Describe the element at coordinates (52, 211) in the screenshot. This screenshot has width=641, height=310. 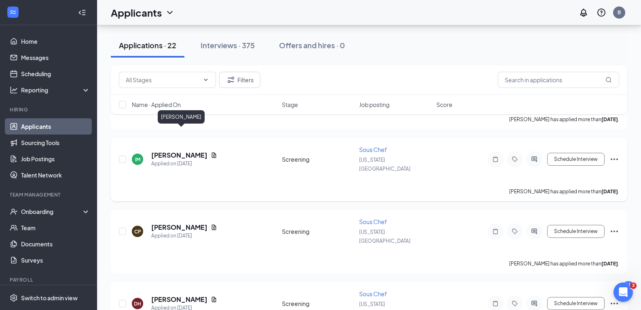
I see `div: Onboarding` at that location.